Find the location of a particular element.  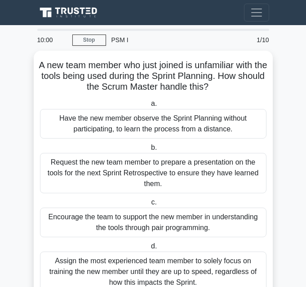

div: Encourage the team to support the new member in understanding the tools through pair programming. is located at coordinates (153, 223).